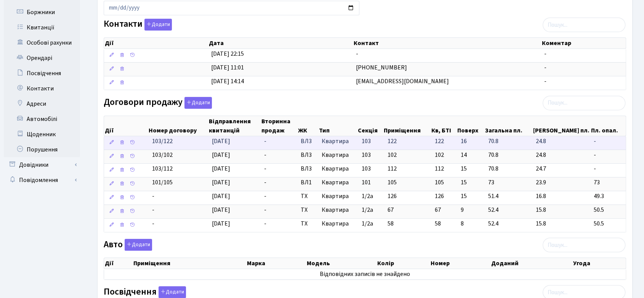 This screenshot has width=644, height=298. I want to click on span: 101/105, so click(162, 182).